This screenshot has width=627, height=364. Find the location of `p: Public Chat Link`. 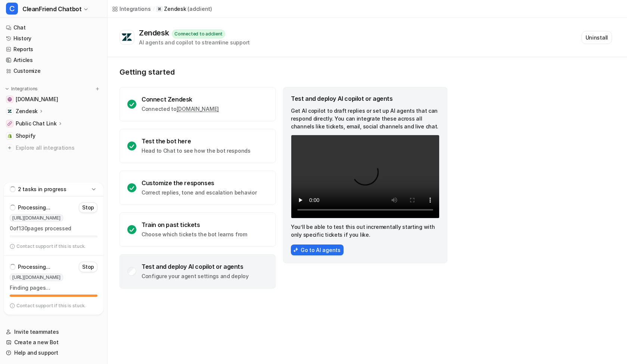

p: Public Chat Link is located at coordinates (36, 124).